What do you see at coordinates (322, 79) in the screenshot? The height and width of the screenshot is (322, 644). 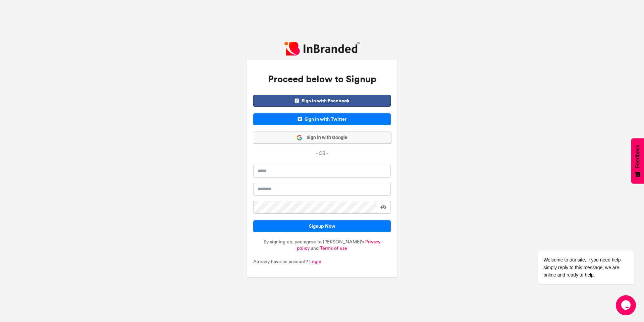 I see `h3: Proceed below to Signup` at bounding box center [322, 79].